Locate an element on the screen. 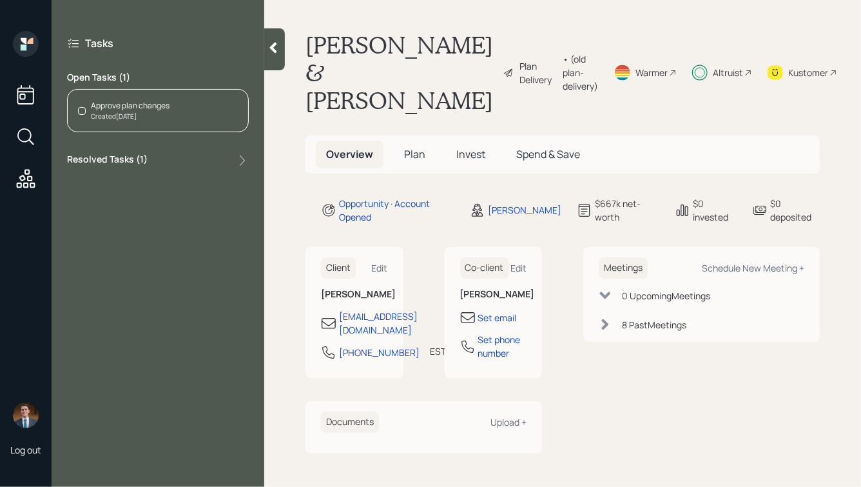 Image resolution: width=861 pixels, height=487 pixels. span: Invest is located at coordinates (471, 154).